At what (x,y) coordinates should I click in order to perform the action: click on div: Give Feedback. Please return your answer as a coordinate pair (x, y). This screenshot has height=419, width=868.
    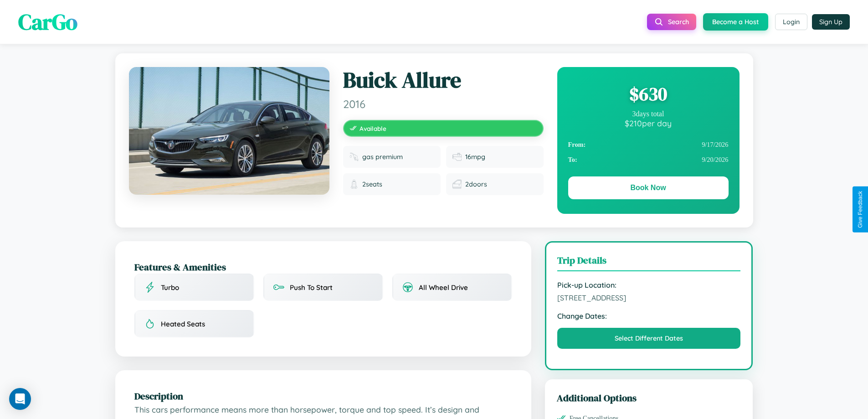
    Looking at the image, I should click on (860, 209).